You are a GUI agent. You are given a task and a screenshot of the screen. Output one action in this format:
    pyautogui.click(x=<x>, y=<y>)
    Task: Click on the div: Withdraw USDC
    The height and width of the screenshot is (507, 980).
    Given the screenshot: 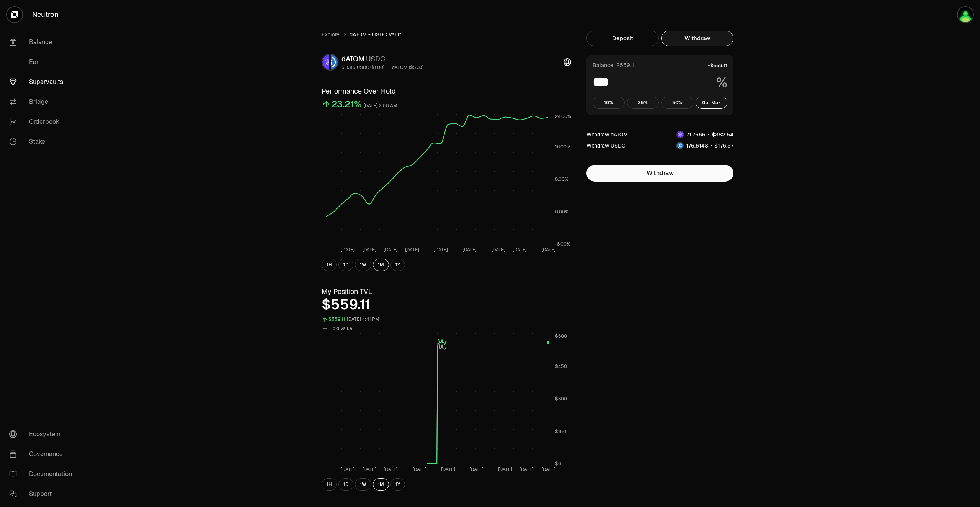 What is the action you would take?
    pyautogui.click(x=606, y=146)
    